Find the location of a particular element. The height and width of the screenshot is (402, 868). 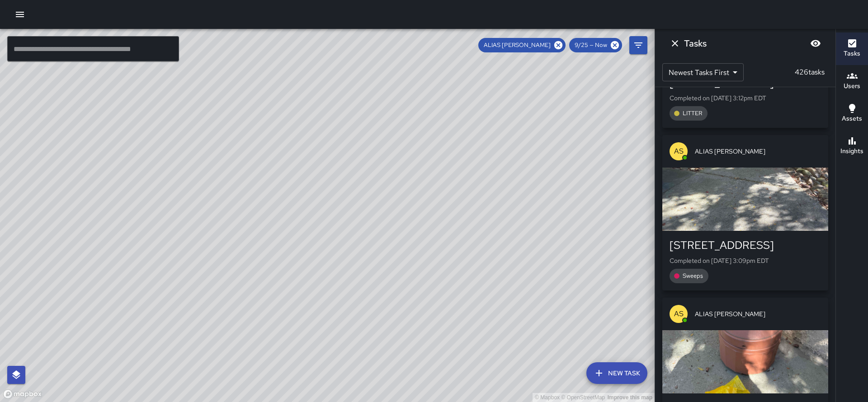

span: Sweeps is located at coordinates (693, 276).